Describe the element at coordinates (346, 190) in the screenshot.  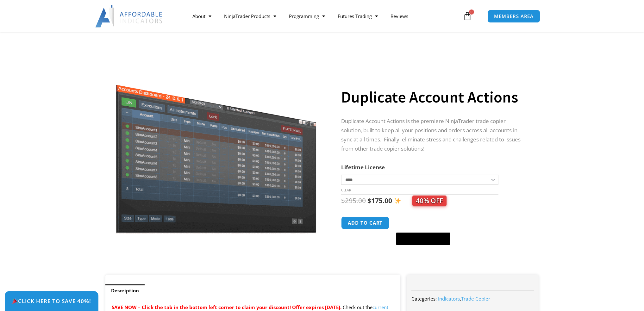
I see `a: Clear options` at that location.